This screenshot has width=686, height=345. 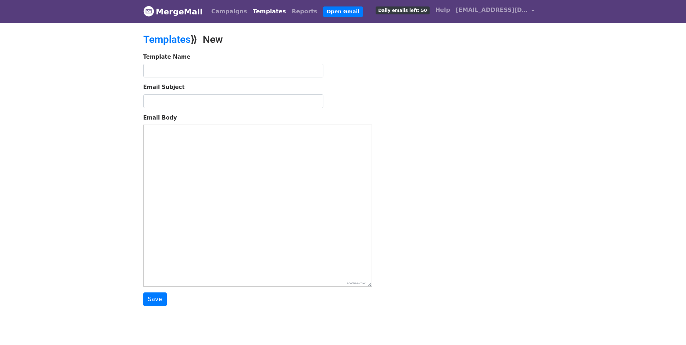 I want to click on label: Template Name, so click(x=167, y=57).